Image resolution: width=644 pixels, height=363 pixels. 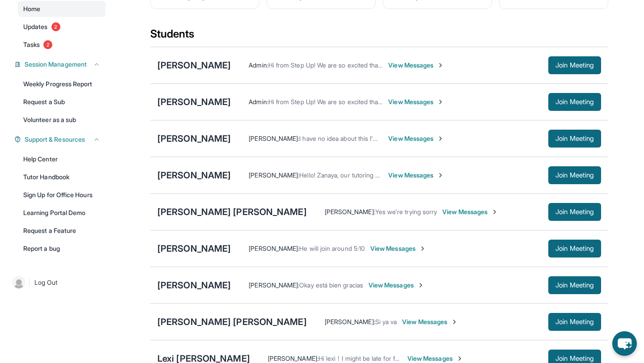 What do you see at coordinates (46, 282) in the screenshot?
I see `span: Log Out` at bounding box center [46, 282].